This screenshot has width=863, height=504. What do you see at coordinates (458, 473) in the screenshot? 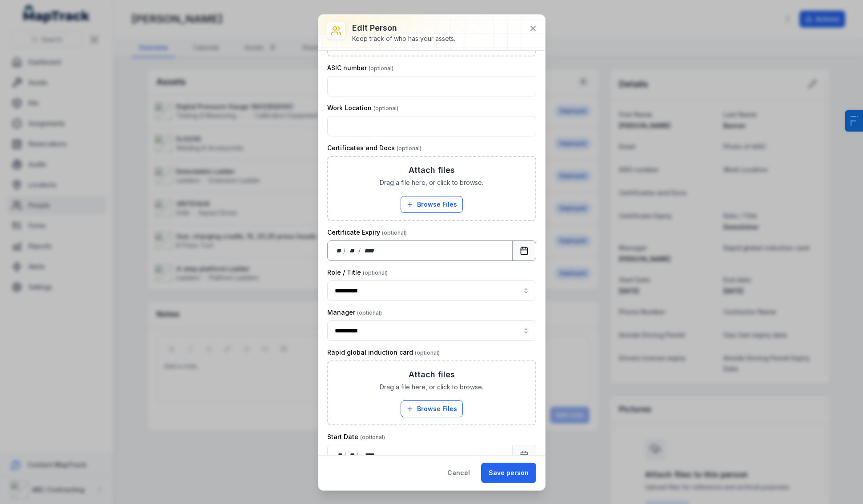
I see `button: Cancel` at bounding box center [458, 473].